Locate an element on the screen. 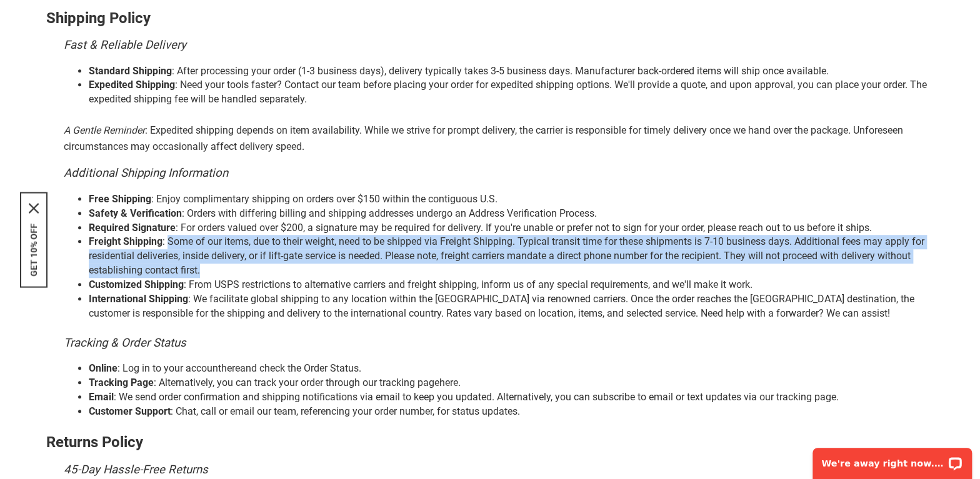 Image resolution: width=980 pixels, height=479 pixels. h3: Tracking & Order Status is located at coordinates (499, 343).